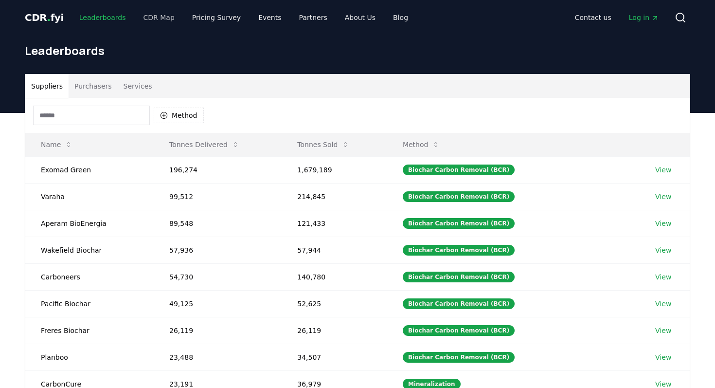  What do you see at coordinates (204, 144) in the screenshot?
I see `button: Tonnes Delivered` at bounding box center [204, 144].